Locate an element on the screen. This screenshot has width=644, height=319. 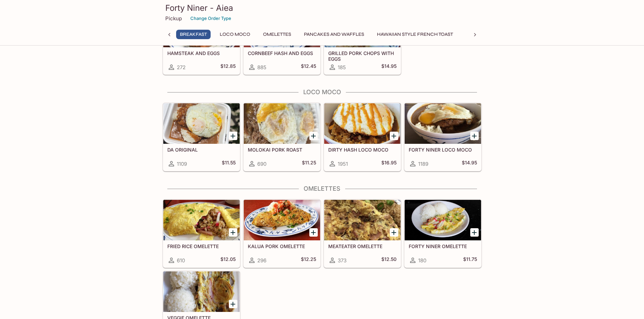
h4: Omelettes is located at coordinates (322, 189).